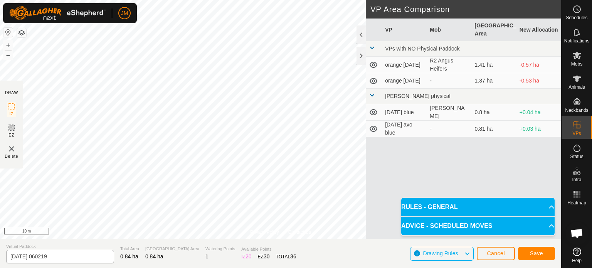  What do you see at coordinates (404, 30) in the screenshot?
I see `th: VP` at bounding box center [404, 30].